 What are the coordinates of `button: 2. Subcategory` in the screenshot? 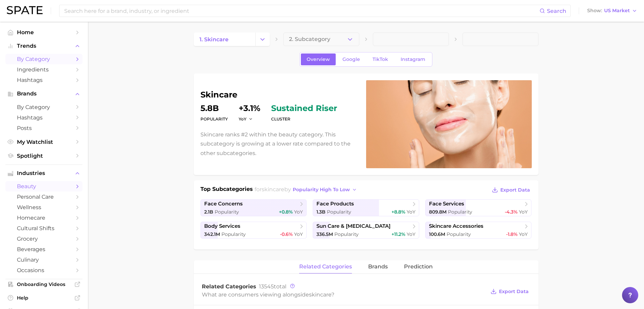 It's located at (321, 39).